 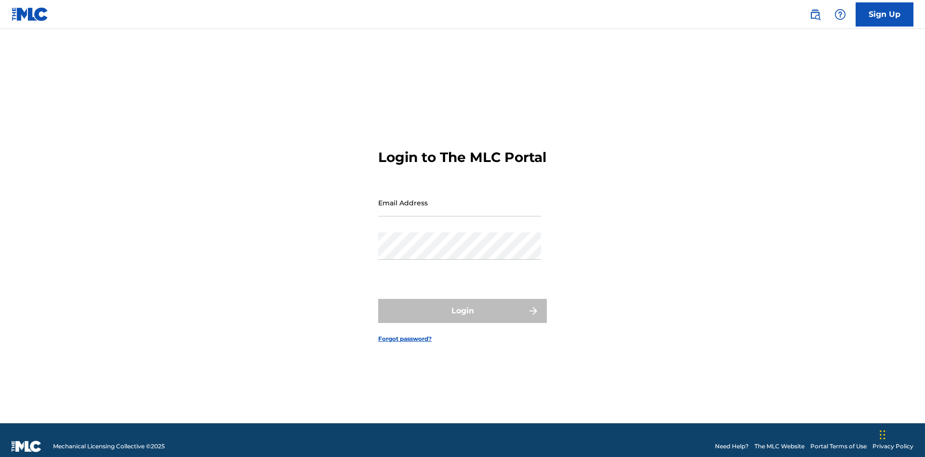 I want to click on span: Mechanical Licensing Collective © 2025, so click(x=109, y=446).